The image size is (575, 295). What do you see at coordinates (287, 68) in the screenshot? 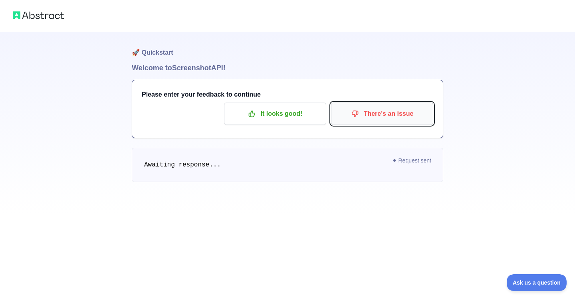
I see `h1: Welcome to Screenshot API!` at bounding box center [287, 68].